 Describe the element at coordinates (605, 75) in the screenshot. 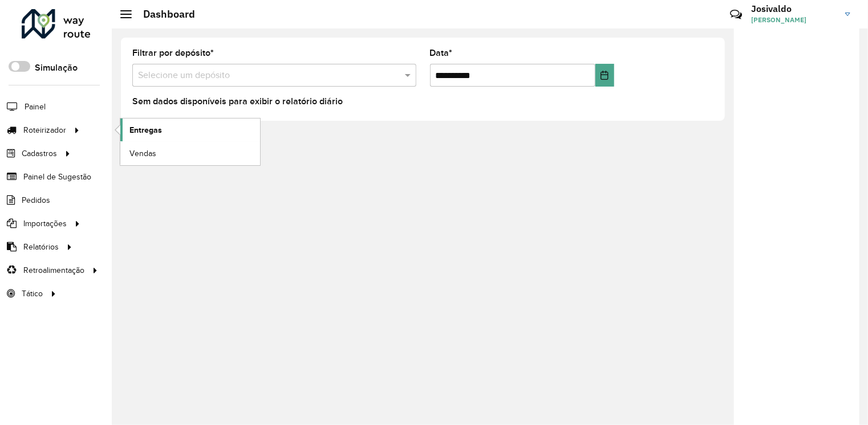

I see `button: Choose Date` at that location.